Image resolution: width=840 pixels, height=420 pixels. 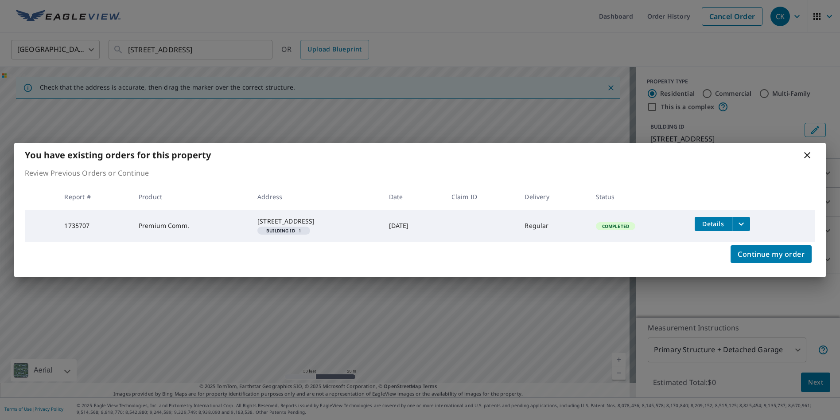 I want to click on button: filesDropdownBtn-1735707, so click(x=741, y=224).